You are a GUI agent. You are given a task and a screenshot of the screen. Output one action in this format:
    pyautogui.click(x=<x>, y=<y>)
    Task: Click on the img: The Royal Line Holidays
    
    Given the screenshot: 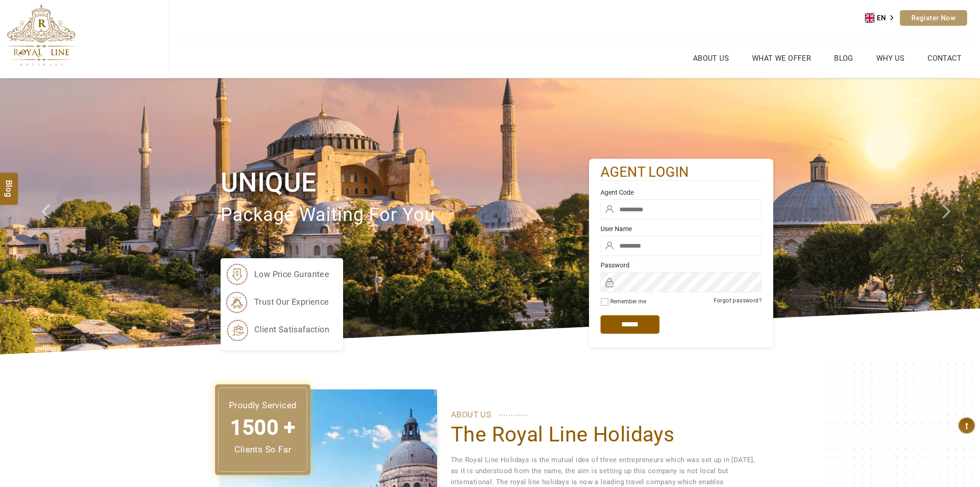 What is the action you would take?
    pyautogui.click(x=41, y=35)
    